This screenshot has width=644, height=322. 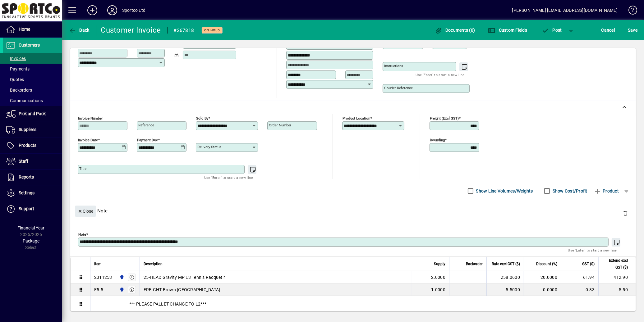 I want to click on span: Settings, so click(x=26, y=193).